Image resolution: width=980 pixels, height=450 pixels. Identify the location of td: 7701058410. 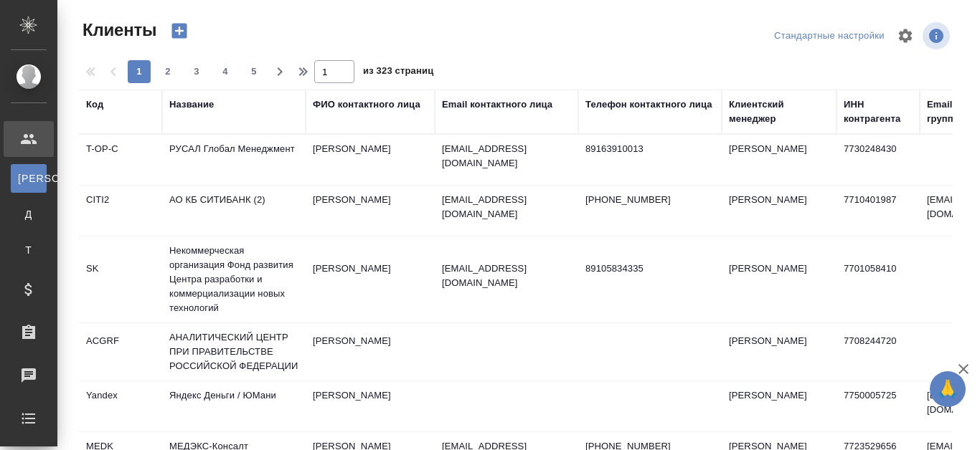
(878, 280).